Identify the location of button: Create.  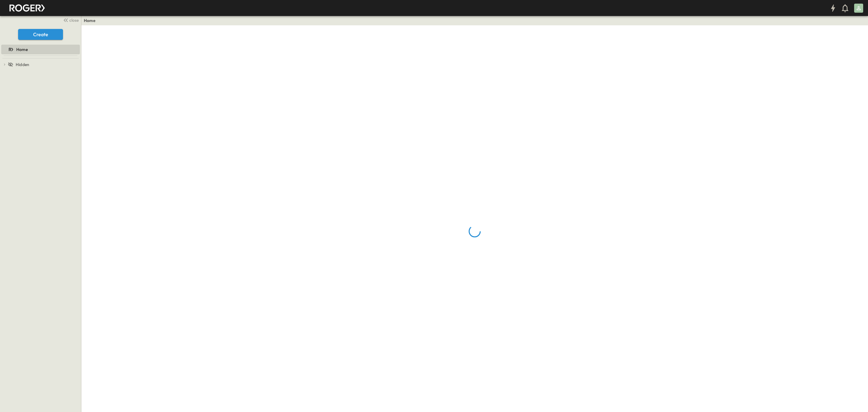
(40, 34).